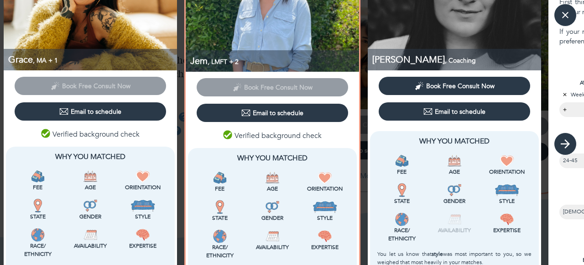 The image size is (584, 265). Describe the element at coordinates (223, 62) in the screenshot. I see `span: , LMFT + 2` at that location.